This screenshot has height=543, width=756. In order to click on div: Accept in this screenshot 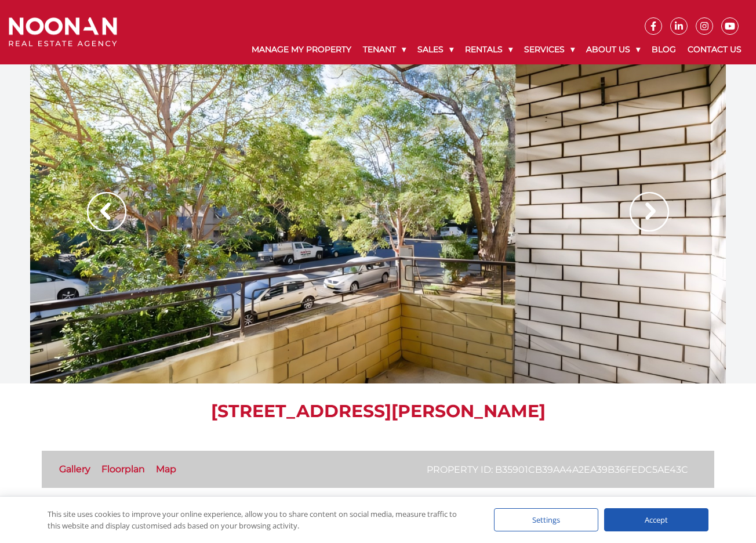, I will do `click(656, 520)`.